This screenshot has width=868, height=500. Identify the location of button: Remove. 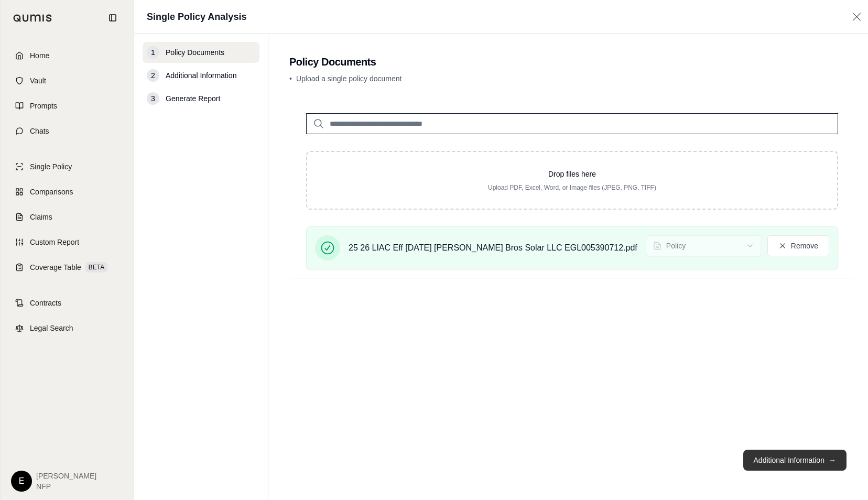
(799, 246).